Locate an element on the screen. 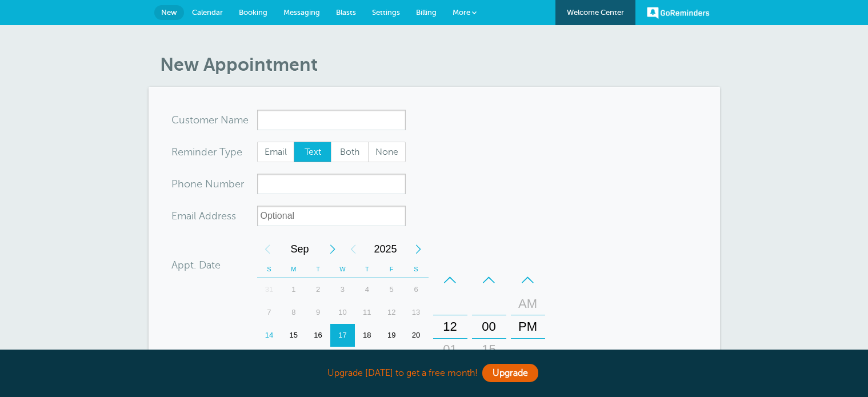 This screenshot has width=868, height=397. div: Tuesday, September 9 is located at coordinates (318, 312).